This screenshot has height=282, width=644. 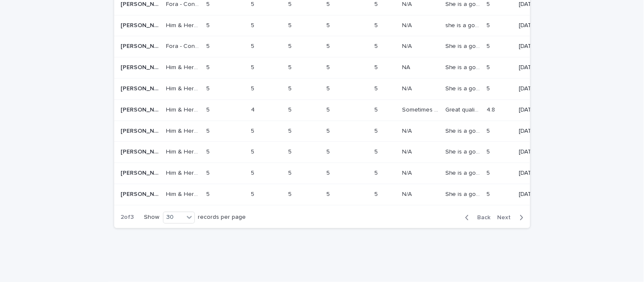 What do you see at coordinates (128, 217) in the screenshot?
I see `p: 2 of 3` at bounding box center [128, 217].